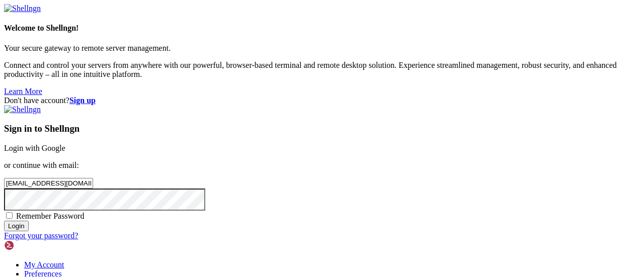  What do you see at coordinates (322, 129) in the screenshot?
I see `h3: Sign in to Shellngn` at bounding box center [322, 129].